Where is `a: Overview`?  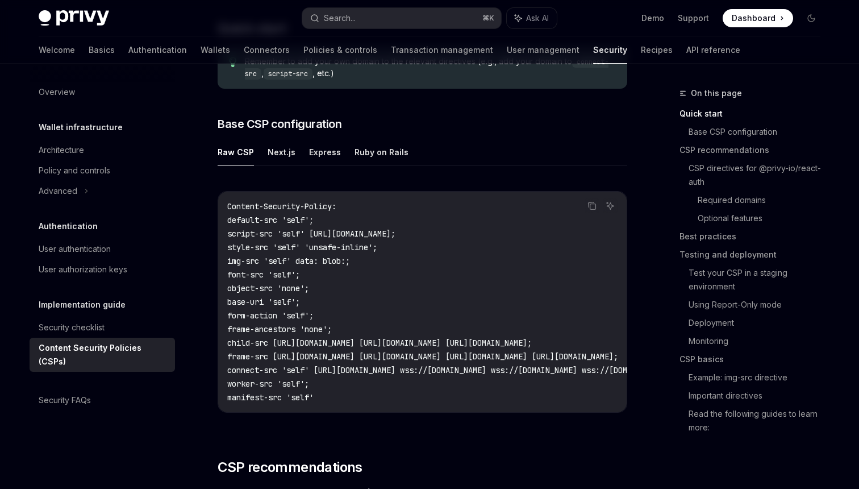
a: Overview is located at coordinates (102, 92).